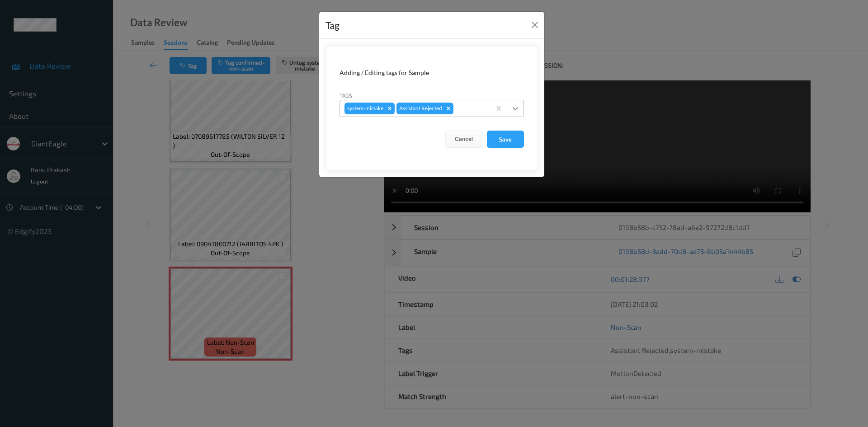 The width and height of the screenshot is (868, 427). What do you see at coordinates (390, 108) in the screenshot?
I see `div: Remove system-mistake` at bounding box center [390, 108].